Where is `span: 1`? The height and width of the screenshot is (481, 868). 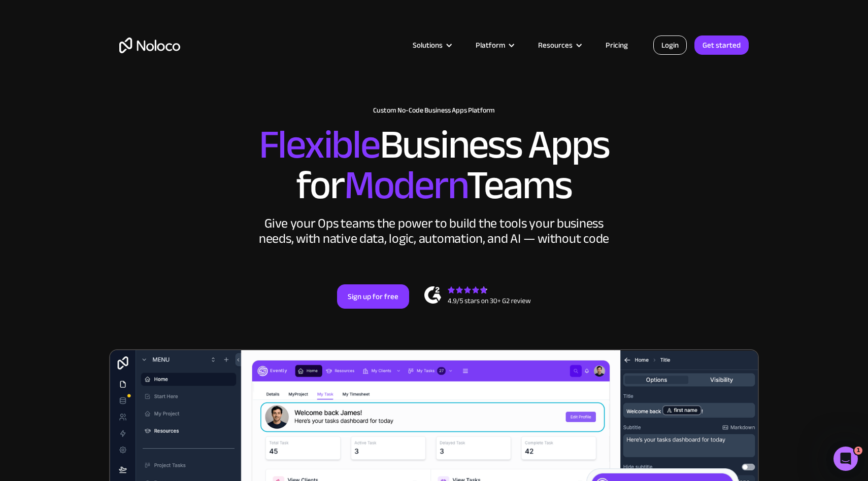 span: 1 is located at coordinates (858, 450).